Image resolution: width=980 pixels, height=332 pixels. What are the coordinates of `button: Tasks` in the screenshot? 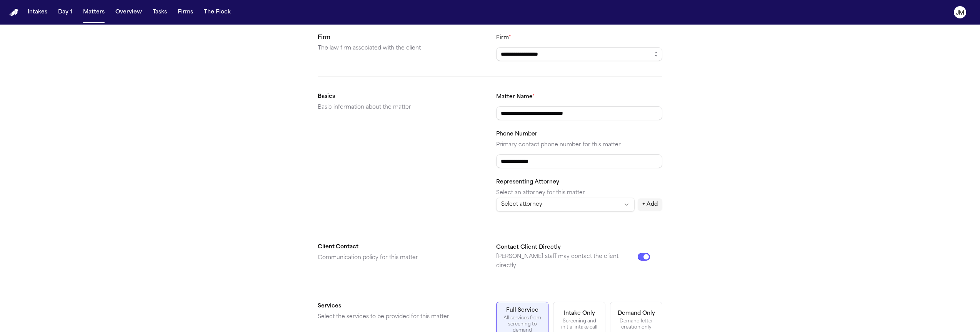 It's located at (160, 12).